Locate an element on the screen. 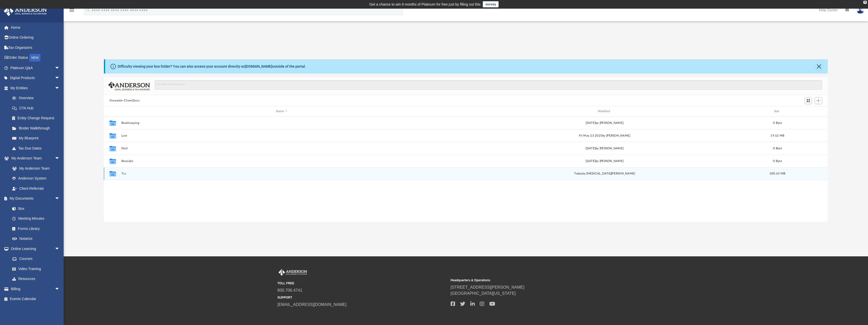 The width and height of the screenshot is (868, 325). img: User Pic is located at coordinates (860, 10).